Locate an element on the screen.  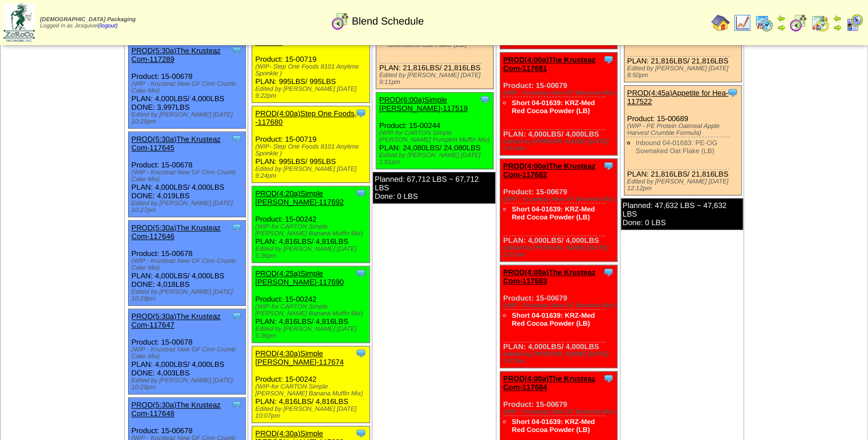
a: PROD(5:30a)The Krusteaz Com-117647 is located at coordinates (176, 321).